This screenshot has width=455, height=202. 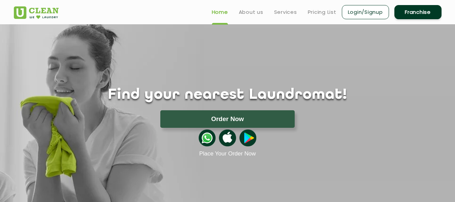 What do you see at coordinates (251, 12) in the screenshot?
I see `a: About us` at bounding box center [251, 12].